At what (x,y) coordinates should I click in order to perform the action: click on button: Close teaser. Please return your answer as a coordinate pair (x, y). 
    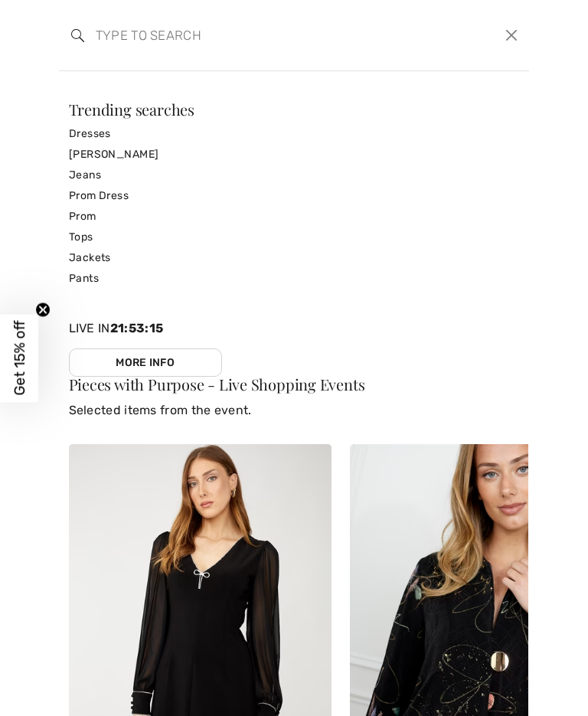
    Looking at the image, I should click on (43, 309).